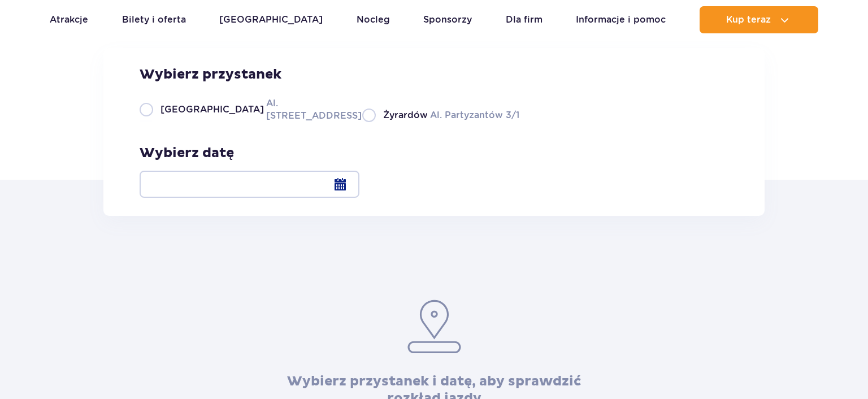  Describe the element at coordinates (447, 20) in the screenshot. I see `a: Sponsorzy` at that location.